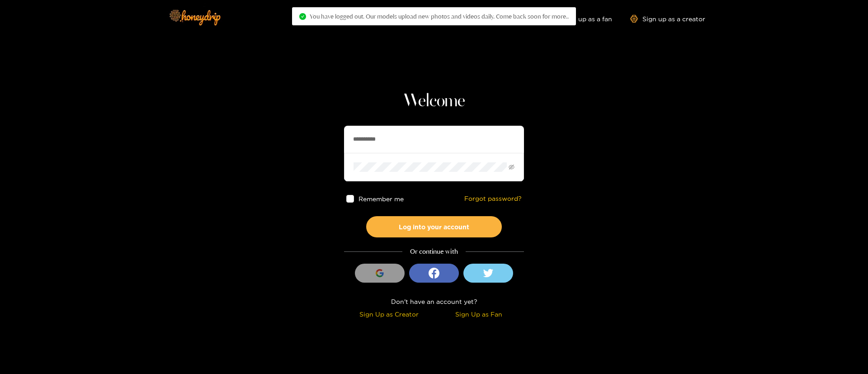 Image resolution: width=868 pixels, height=374 pixels. I want to click on a: Sign up as a fan, so click(581, 19).